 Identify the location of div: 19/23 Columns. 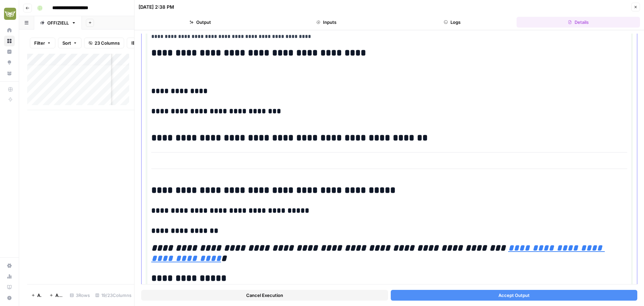
(114, 295).